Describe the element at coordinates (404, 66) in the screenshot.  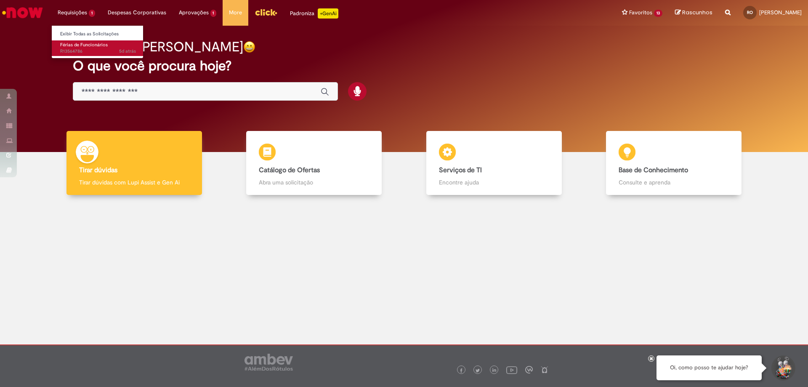
I see `h2: O que você procura hoje?` at that location.